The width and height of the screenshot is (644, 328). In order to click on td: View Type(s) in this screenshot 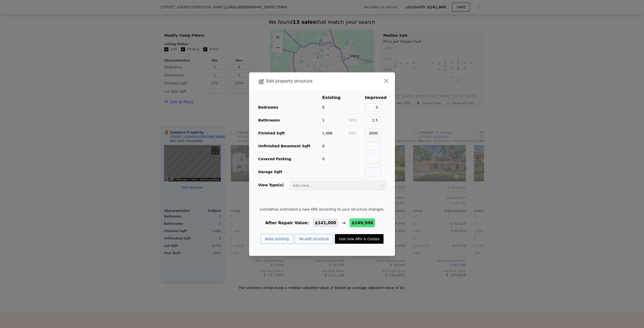, I will do `click(274, 185)`.